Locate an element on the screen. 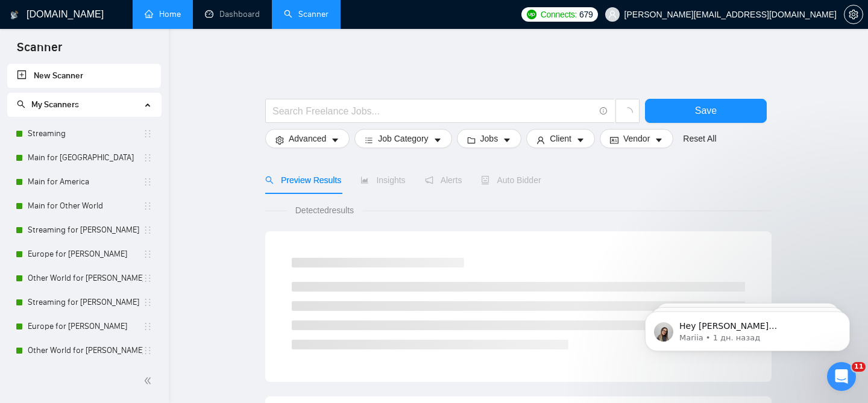 Image resolution: width=868 pixels, height=403 pixels. a: Main for America is located at coordinates (85, 182).